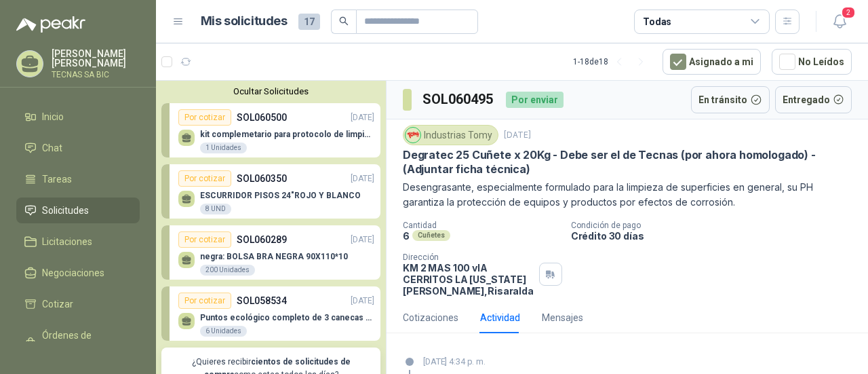  Describe the element at coordinates (78, 117) in the screenshot. I see `a: Inicio` at that location.